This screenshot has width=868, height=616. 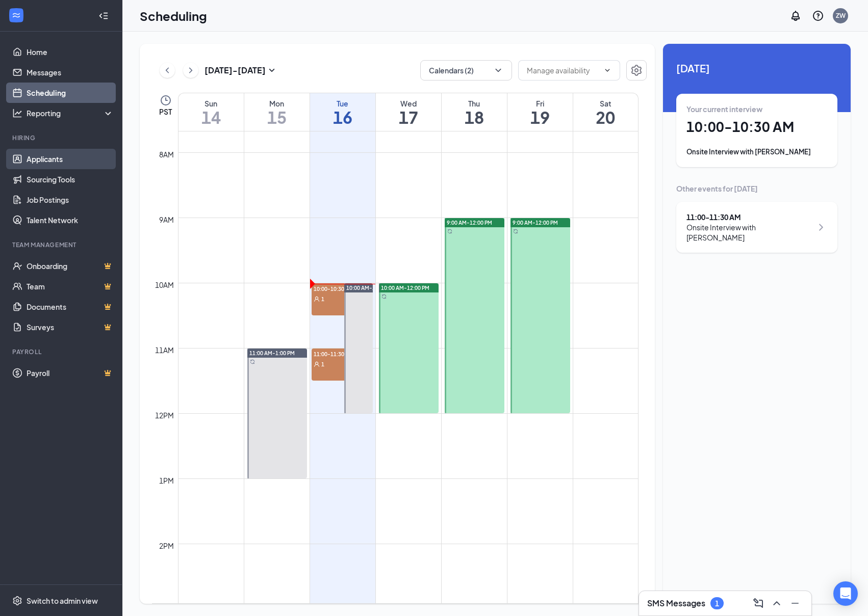 I want to click on div: Sun, so click(x=211, y=103).